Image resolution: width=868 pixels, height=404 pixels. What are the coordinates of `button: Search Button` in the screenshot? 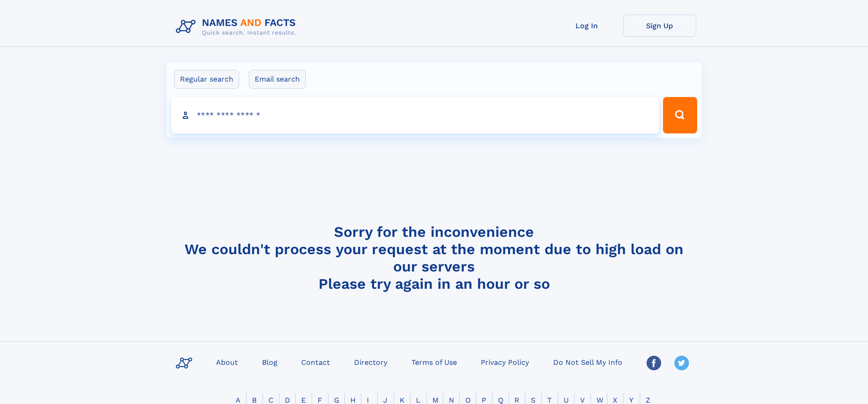 It's located at (680, 115).